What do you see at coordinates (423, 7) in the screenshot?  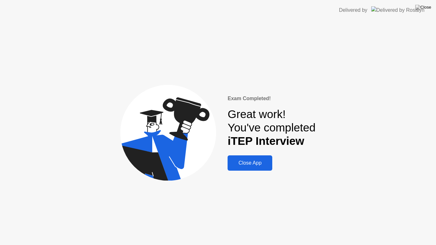 I see `img: Close` at bounding box center [423, 7].